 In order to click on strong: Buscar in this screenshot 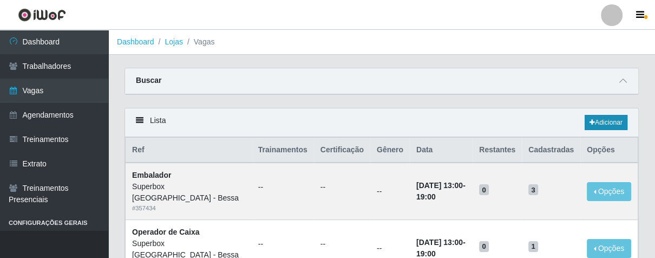, I will do `click(148, 80)`.